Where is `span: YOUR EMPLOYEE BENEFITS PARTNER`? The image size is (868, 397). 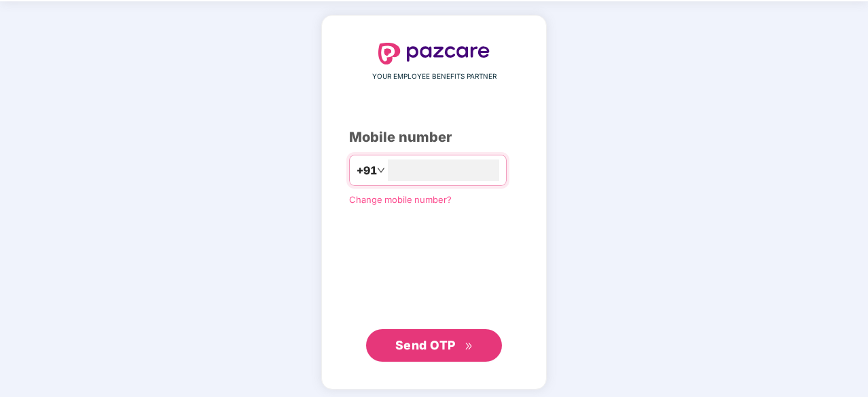 span: YOUR EMPLOYEE BENEFITS PARTNER is located at coordinates (434, 77).